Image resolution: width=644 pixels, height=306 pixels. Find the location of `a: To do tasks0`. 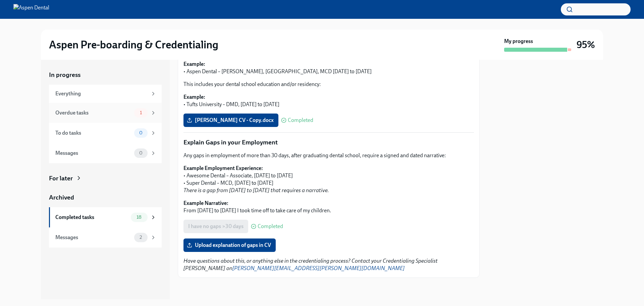

a: To do tasks0 is located at coordinates (105, 133).